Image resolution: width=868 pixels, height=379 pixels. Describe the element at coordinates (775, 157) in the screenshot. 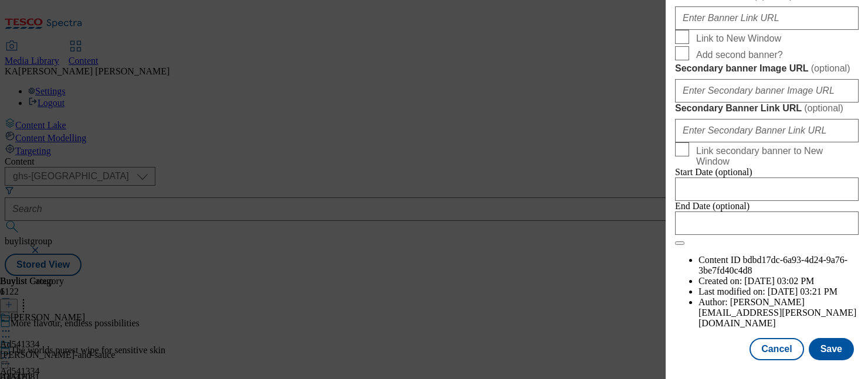

I see `span: Link secondary banner to New Window` at that location.